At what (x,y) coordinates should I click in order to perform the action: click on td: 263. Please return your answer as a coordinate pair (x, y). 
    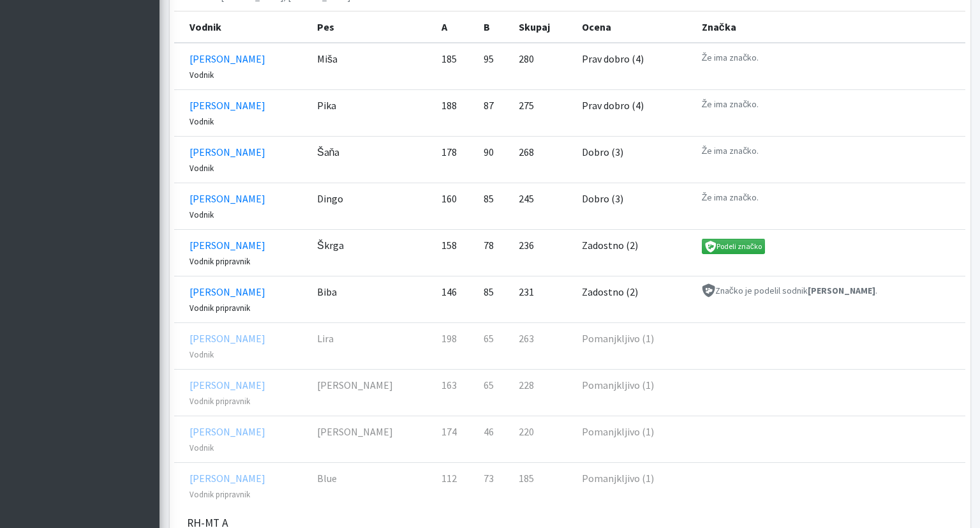
    Looking at the image, I should click on (543, 346).